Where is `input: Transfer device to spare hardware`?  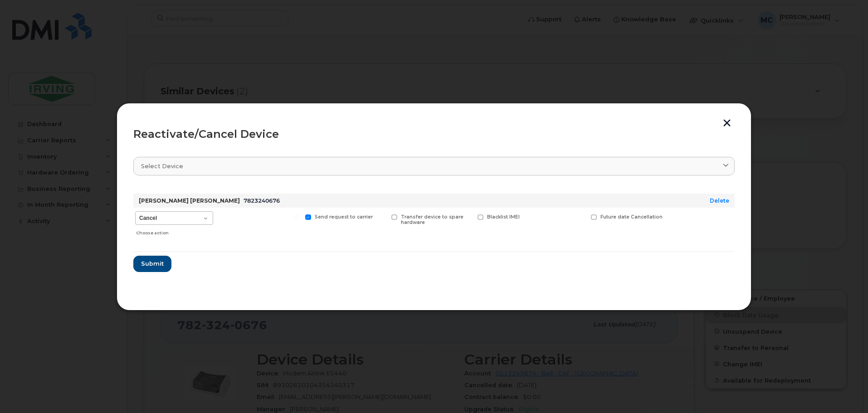 input: Transfer device to spare hardware is located at coordinates (382, 217).